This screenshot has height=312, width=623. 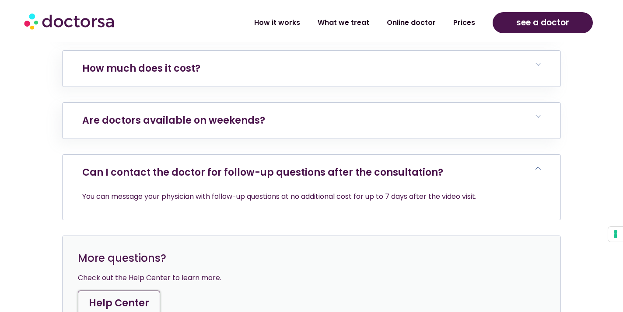 What do you see at coordinates (312, 69) in the screenshot?
I see `h6: How much does it cost?` at bounding box center [312, 69].